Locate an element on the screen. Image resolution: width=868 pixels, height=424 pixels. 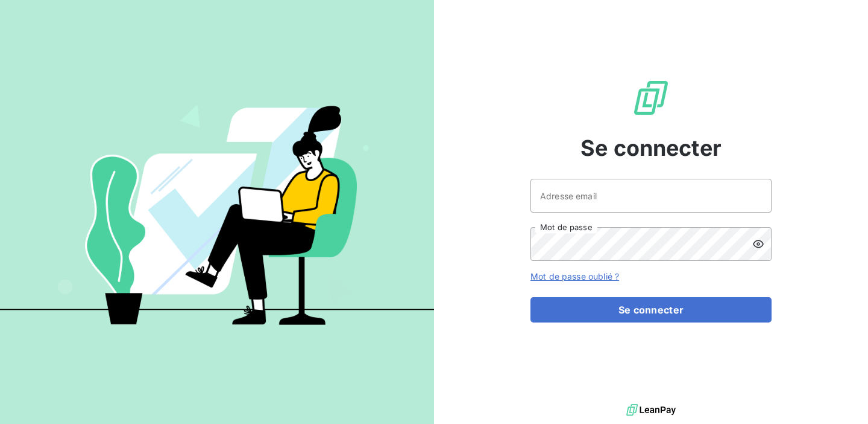
span: Se connecter is located at coordinates (651, 148).